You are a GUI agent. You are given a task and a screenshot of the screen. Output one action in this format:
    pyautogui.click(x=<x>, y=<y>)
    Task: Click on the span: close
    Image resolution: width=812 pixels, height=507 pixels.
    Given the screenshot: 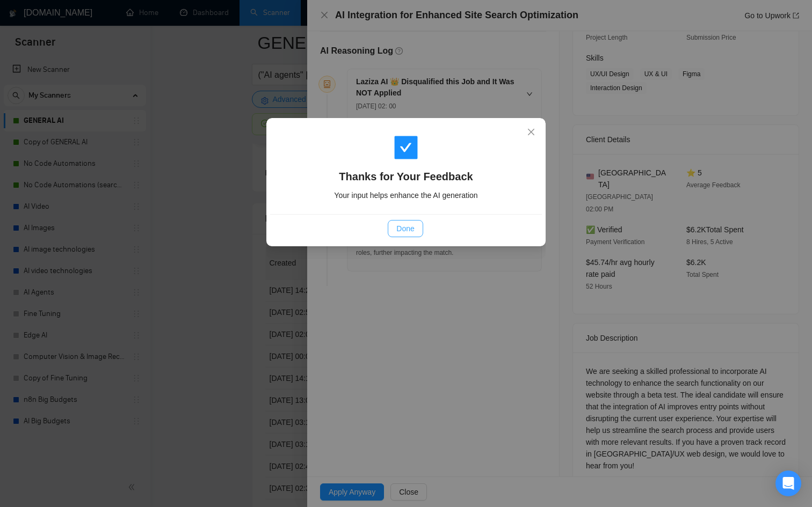 What is the action you would take?
    pyautogui.click(x=531, y=132)
    